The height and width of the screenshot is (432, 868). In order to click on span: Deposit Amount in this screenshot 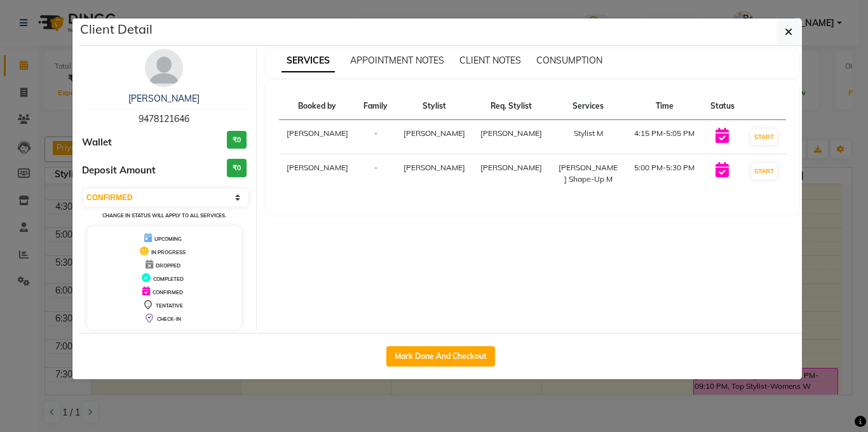, I will do `click(119, 170)`.